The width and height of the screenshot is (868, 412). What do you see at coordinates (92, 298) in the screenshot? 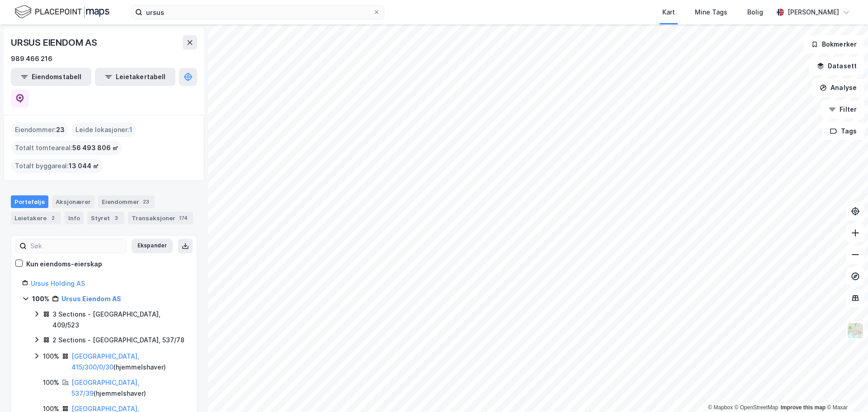
I see `a: Ursus Eiendom AS` at bounding box center [92, 298].